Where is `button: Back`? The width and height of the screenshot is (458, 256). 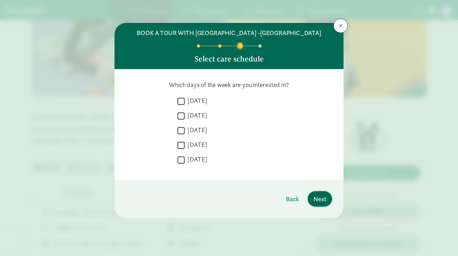 button: Back is located at coordinates (293, 199).